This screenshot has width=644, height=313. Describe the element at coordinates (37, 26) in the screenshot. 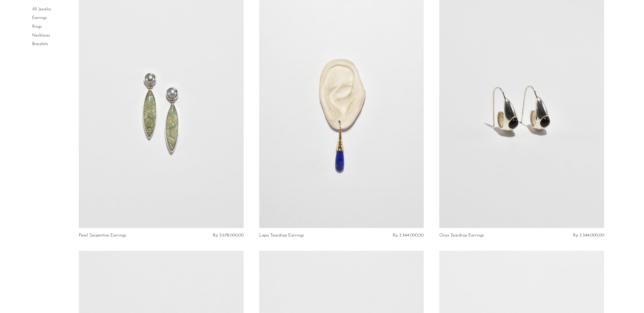

I see `a: Rings` at that location.